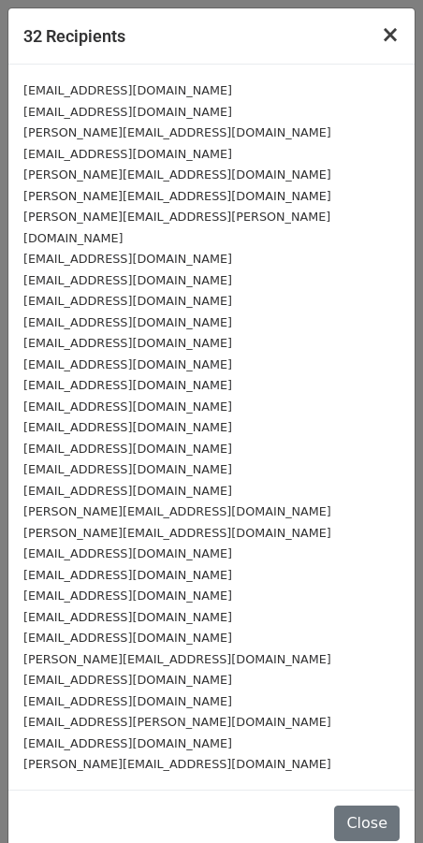 This screenshot has height=843, width=423. Describe the element at coordinates (376, 798) in the screenshot. I see `div: Chat Widget` at that location.